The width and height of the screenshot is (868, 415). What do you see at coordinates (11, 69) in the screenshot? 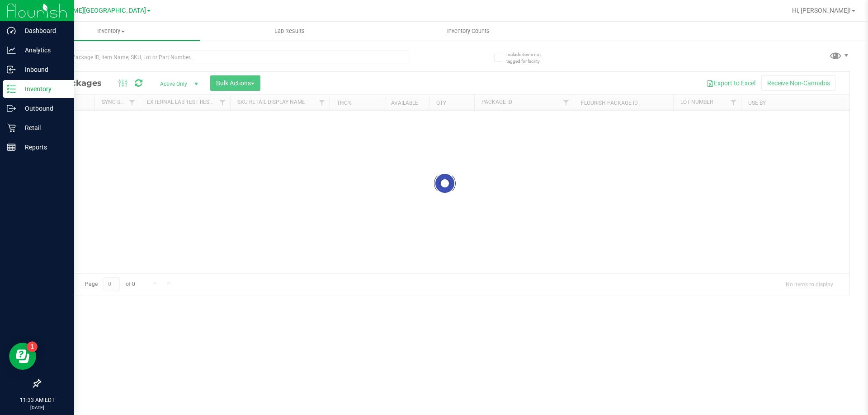
I see `inline-svg: Inbound` at bounding box center [11, 69].